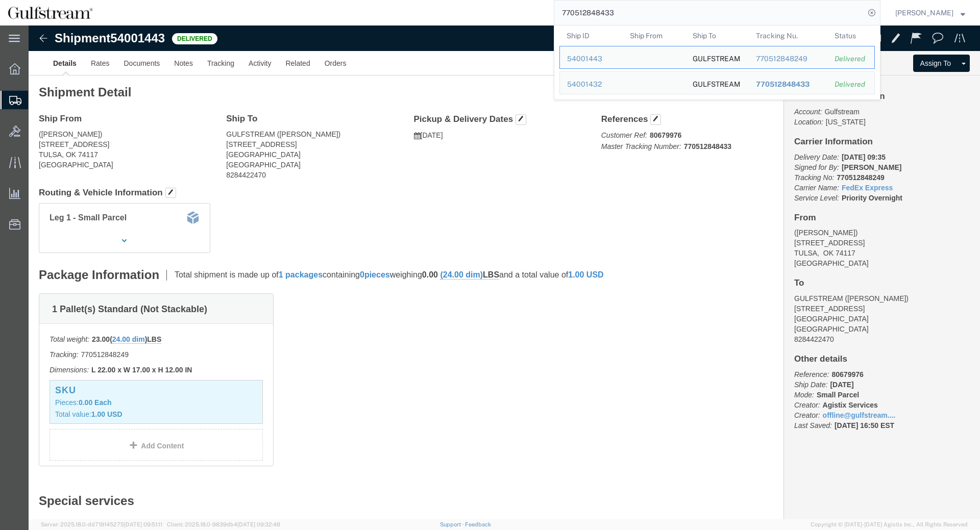 The width and height of the screenshot is (980, 530). What do you see at coordinates (50, 12) in the screenshot?
I see `img: logo` at bounding box center [50, 12].